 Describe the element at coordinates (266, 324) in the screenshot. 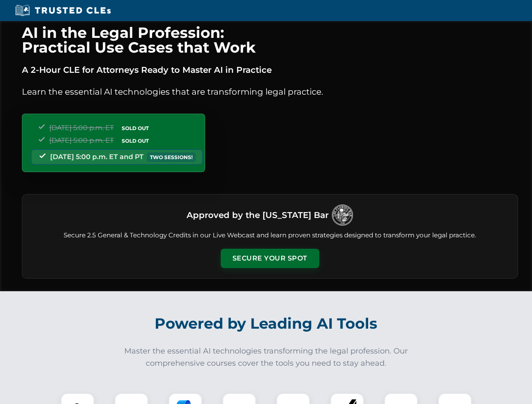

I see `h2: Powered by Leading AI Tools` at that location.